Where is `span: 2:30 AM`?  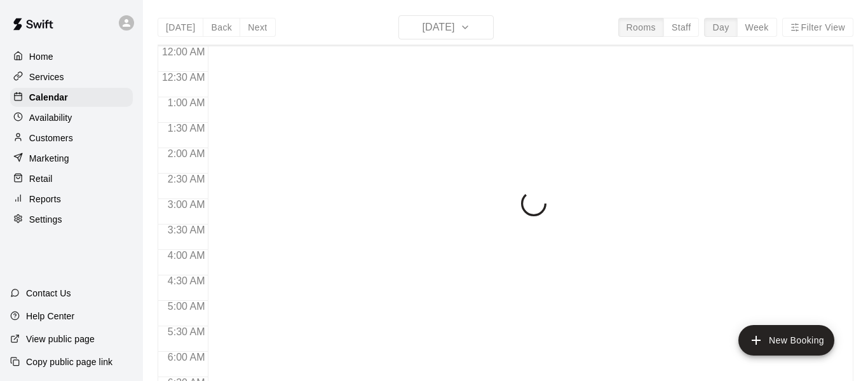
span: 2:30 AM is located at coordinates (186, 179).